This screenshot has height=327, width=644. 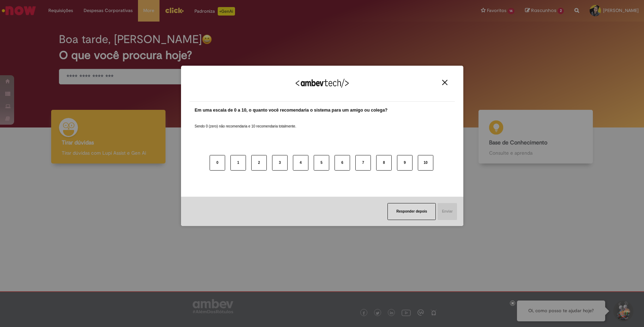 What do you see at coordinates (301, 163) in the screenshot?
I see `button: 4` at bounding box center [301, 163].